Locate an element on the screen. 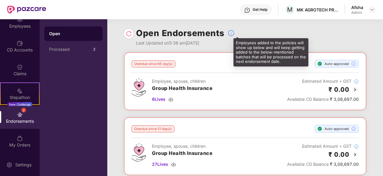  div: Get Help is located at coordinates (260, 10).